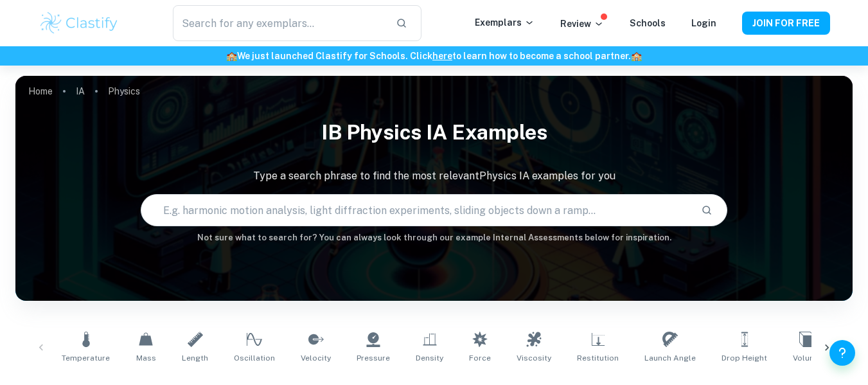 The height and width of the screenshot is (385, 868). Describe the element at coordinates (534, 358) in the screenshot. I see `span: Viscosity` at that location.